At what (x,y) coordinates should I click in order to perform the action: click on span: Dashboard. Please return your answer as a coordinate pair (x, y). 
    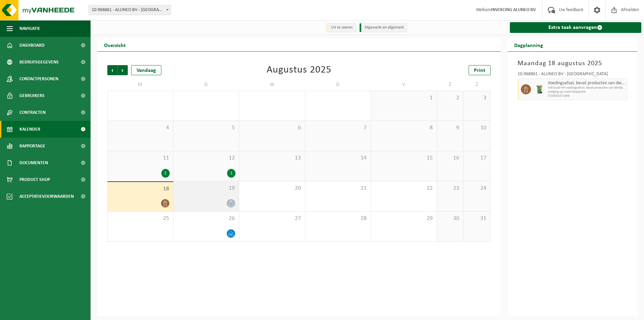
    Looking at the image, I should click on (32, 45).